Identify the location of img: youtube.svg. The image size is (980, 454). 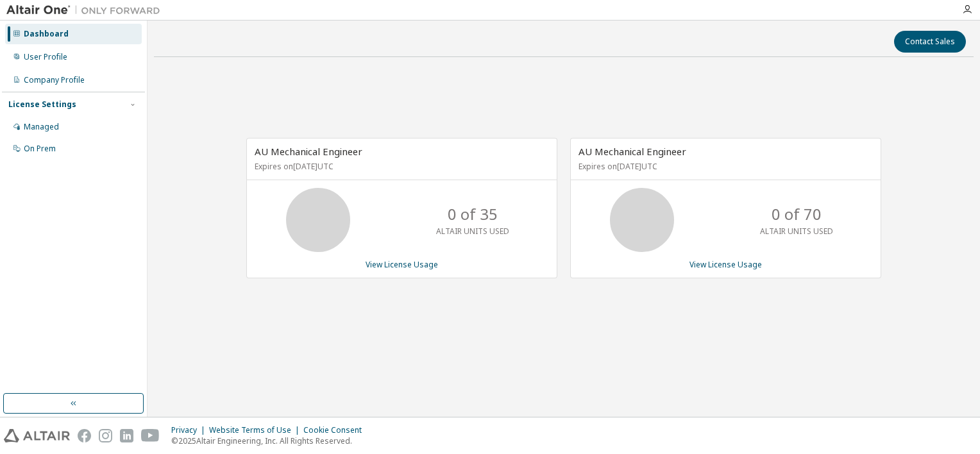
(150, 435).